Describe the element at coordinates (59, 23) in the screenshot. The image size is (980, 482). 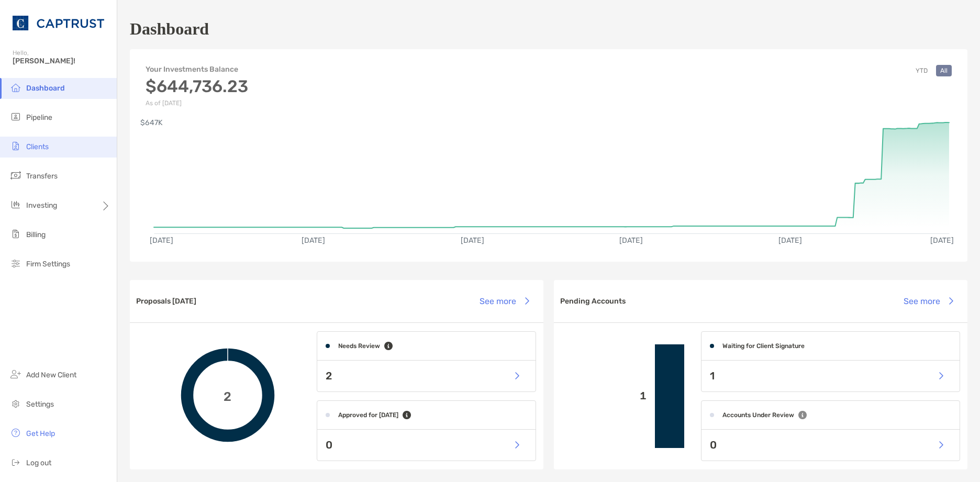
I see `img: CAPTRUST Logo` at that location.